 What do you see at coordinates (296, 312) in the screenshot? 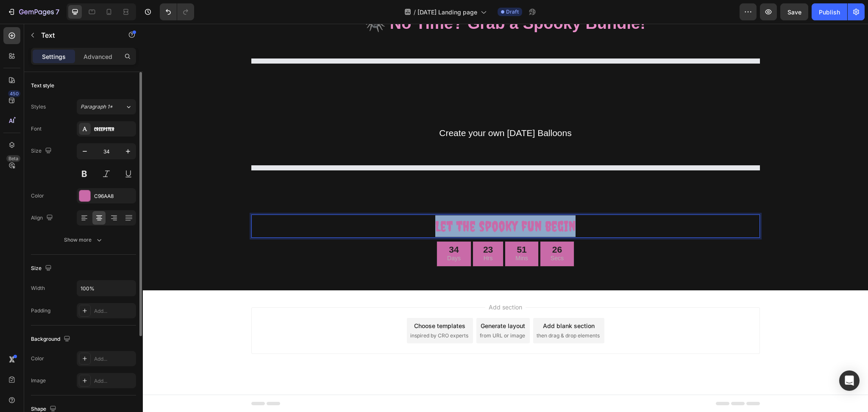
I see `span: inspired by CRO experts` at bounding box center [296, 312].